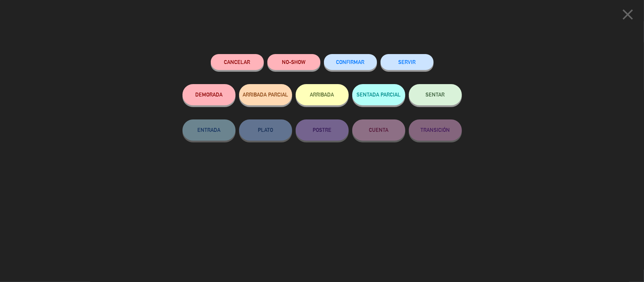 The width and height of the screenshot is (644, 282). Describe the element at coordinates (628, 15) in the screenshot. I see `i: close` at that location.